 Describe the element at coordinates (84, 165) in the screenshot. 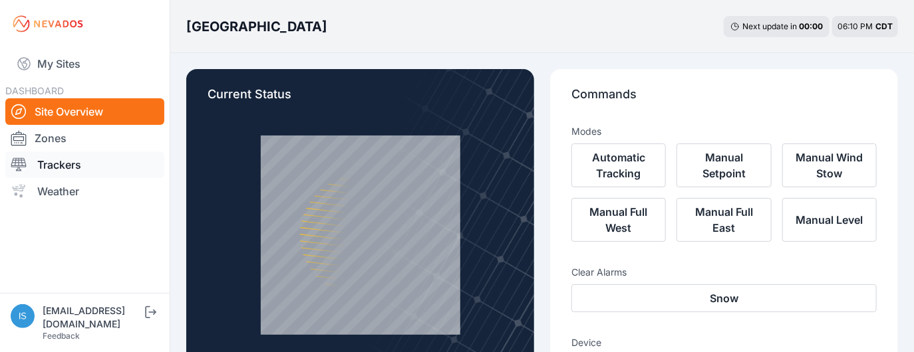

I see `a: Trackers` at that location.